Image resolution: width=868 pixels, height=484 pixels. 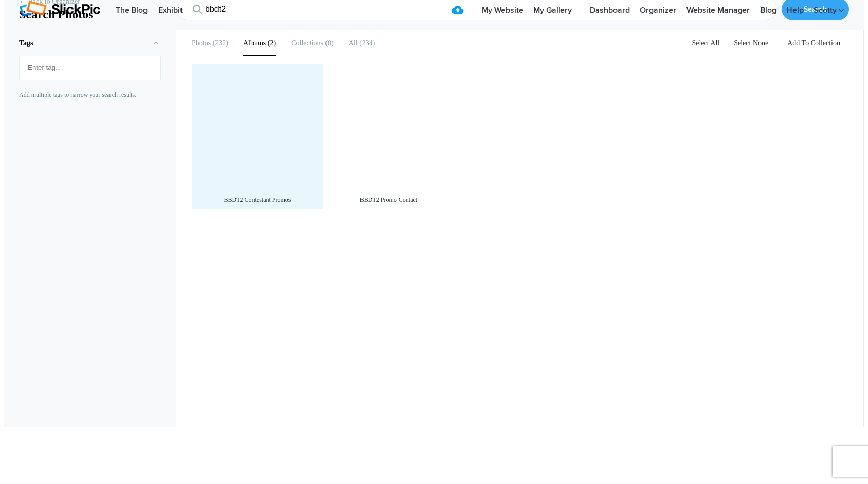 I want to click on div: BBDT2 Contestant Promos, so click(x=257, y=200).